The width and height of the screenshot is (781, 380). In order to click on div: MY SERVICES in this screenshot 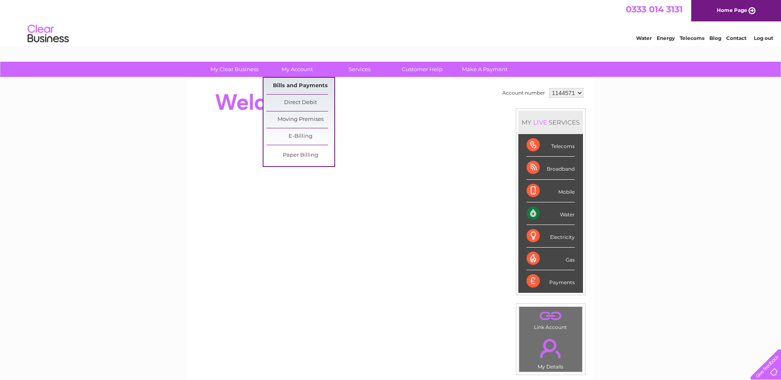, I will do `click(550, 122)`.